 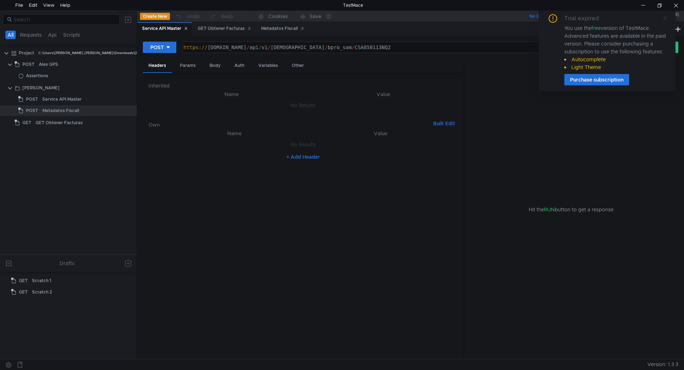 What do you see at coordinates (545, 16) in the screenshot?
I see `button: No Environment` at bounding box center [545, 16].